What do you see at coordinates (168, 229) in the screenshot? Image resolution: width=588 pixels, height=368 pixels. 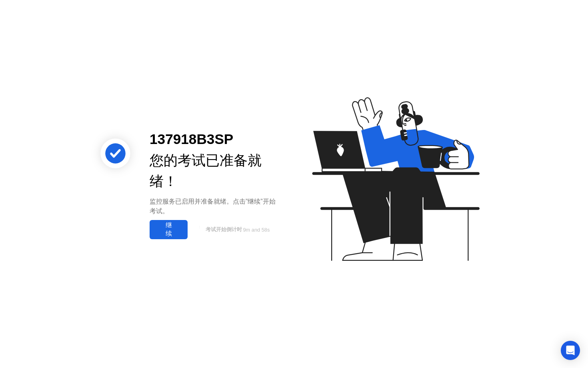 I see `button: 继续` at bounding box center [168, 229].